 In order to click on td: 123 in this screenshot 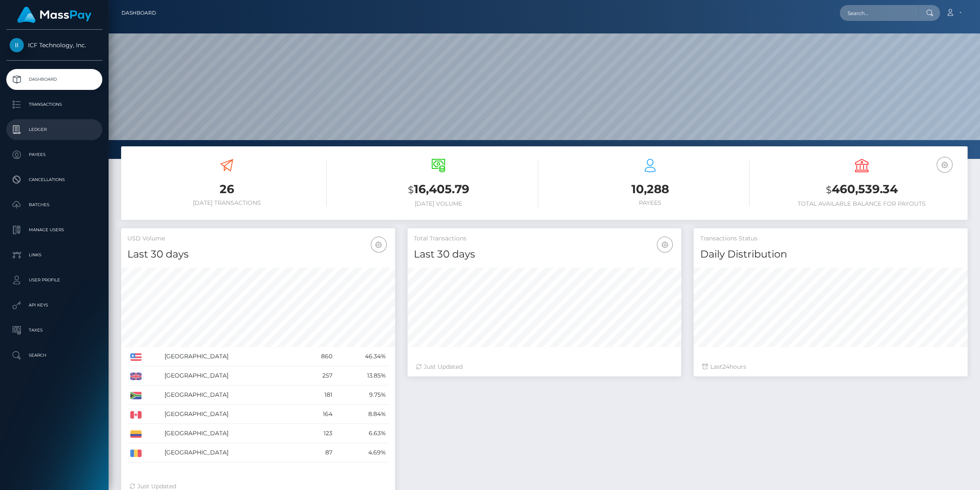, I will do `click(318, 434)`.